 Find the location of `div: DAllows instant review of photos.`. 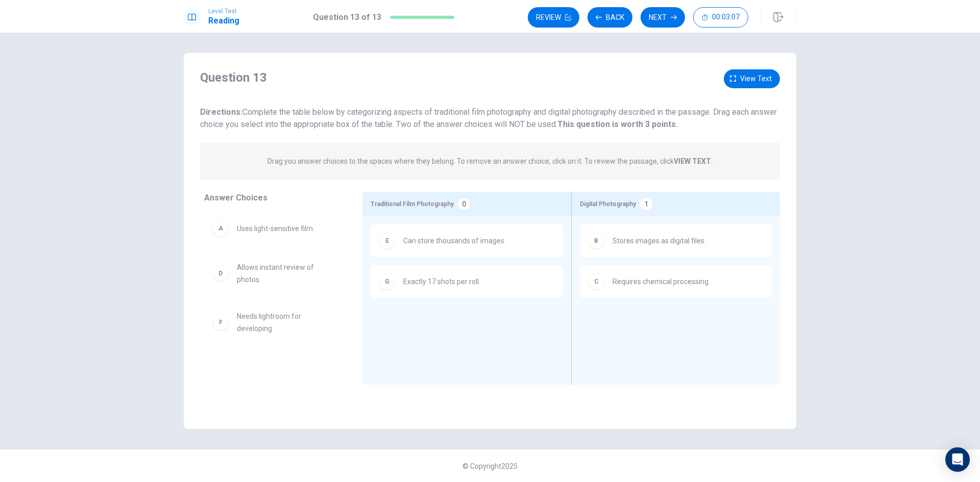

div: DAllows instant review of photos. is located at coordinates (275, 273).